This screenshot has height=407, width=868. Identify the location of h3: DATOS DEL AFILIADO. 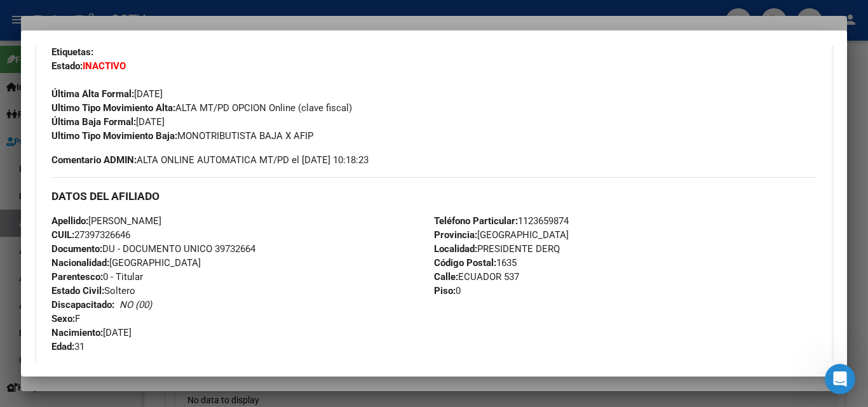
(434, 196).